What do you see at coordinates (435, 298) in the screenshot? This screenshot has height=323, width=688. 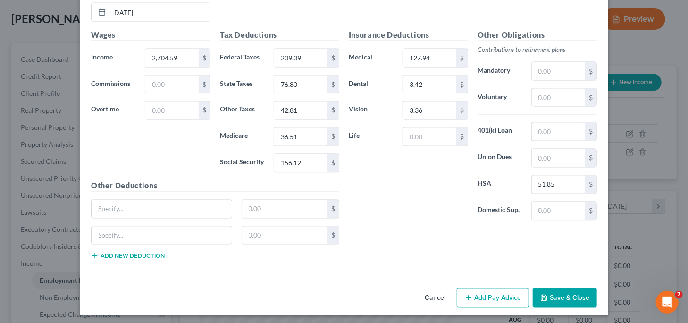 I see `button: Cancel` at bounding box center [435, 298].